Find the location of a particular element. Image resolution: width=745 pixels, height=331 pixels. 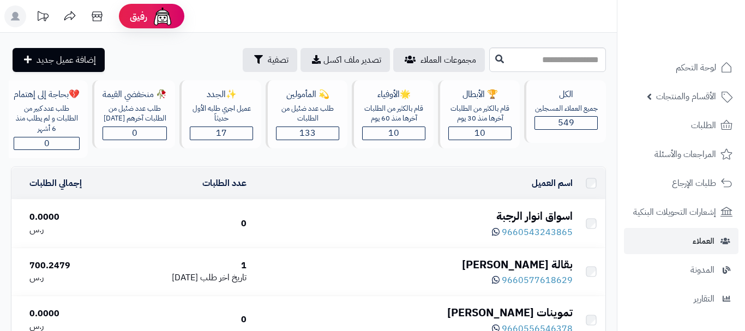

a: 💫 المأمولينطلب عدد ضئيل من الطلبات133 is located at coordinates (306, 119).